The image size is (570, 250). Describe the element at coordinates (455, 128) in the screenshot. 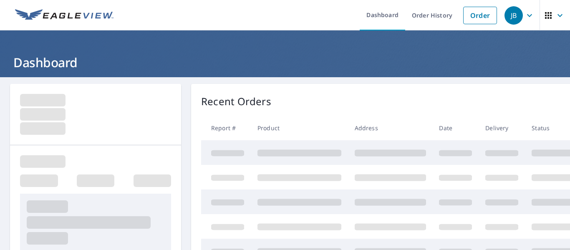

I see `th: Date` at that location.